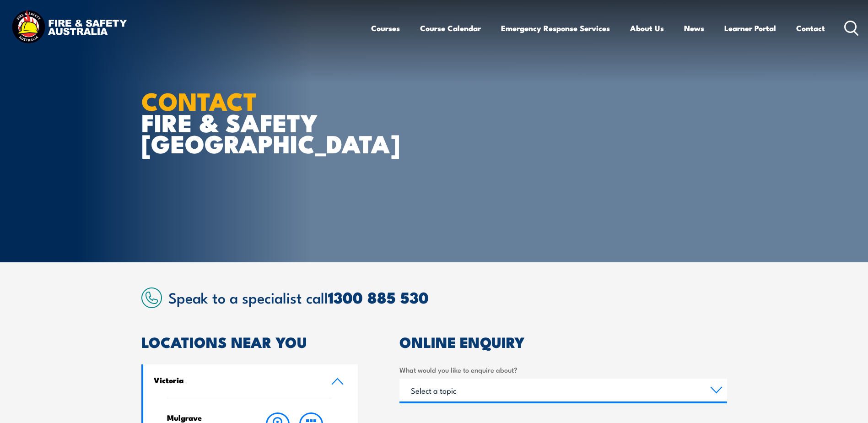  Describe the element at coordinates (648, 28) in the screenshot. I see `a: About Us` at that location.